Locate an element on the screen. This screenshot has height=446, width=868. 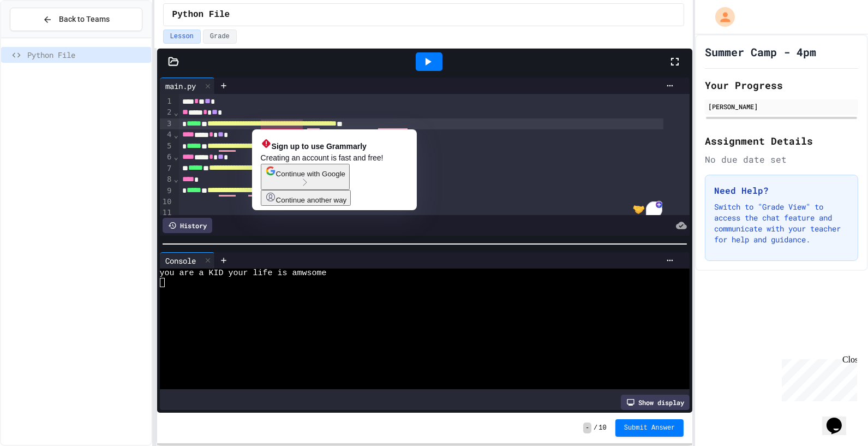
h3: Need Help? is located at coordinates (781, 190).